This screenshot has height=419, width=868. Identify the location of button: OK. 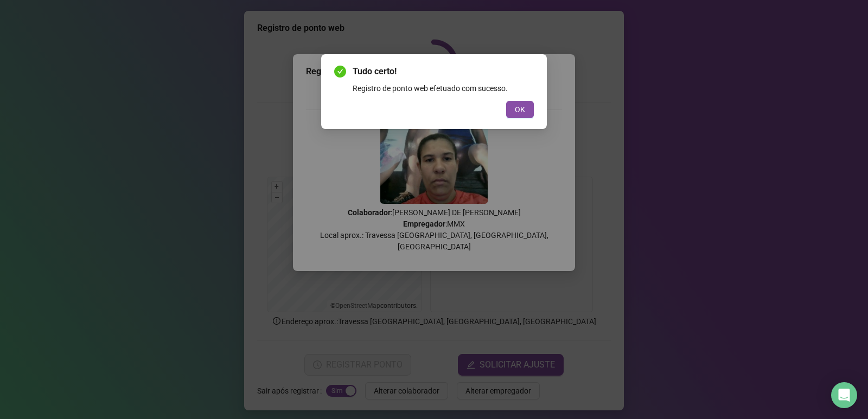
(520, 109).